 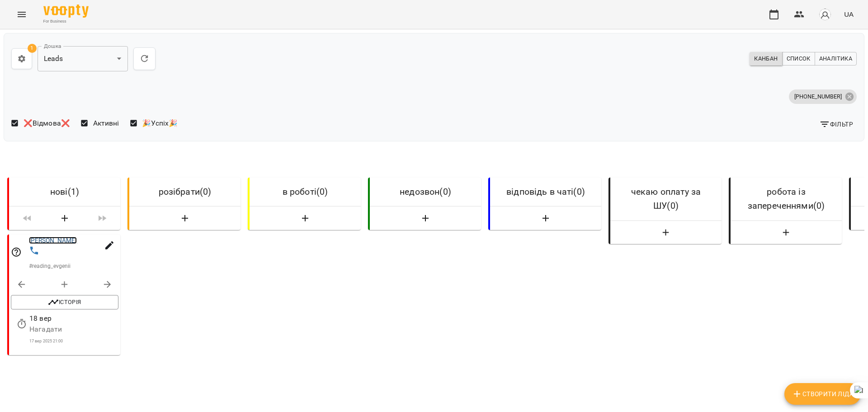 I want to click on p: # reading_evgenii, so click(x=50, y=266).